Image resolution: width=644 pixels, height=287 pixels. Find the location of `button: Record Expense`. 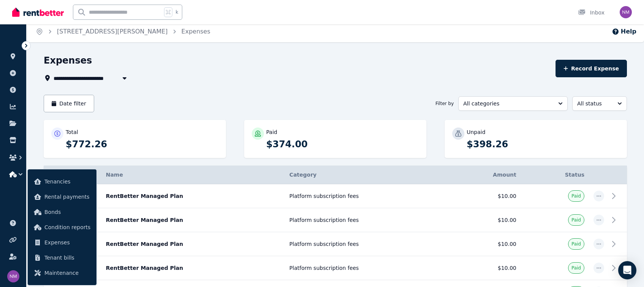

button: Record Expense is located at coordinates (591, 68).